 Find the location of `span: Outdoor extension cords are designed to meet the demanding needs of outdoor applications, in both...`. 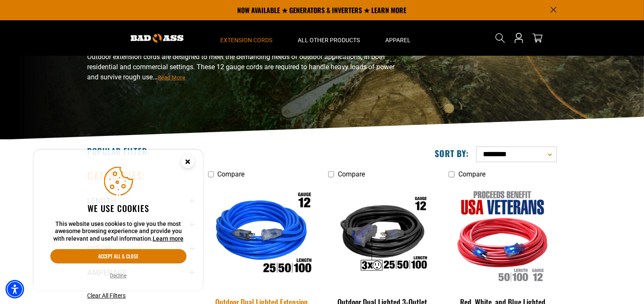

span: Outdoor extension cords are designed to meet the demanding needs of outdoor applications, in both... is located at coordinates (241, 67).